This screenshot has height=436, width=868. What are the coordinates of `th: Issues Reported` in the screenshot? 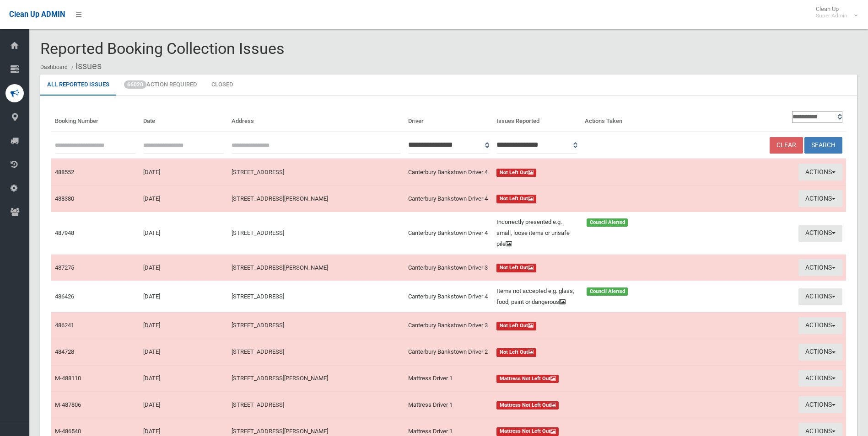 It's located at (537, 119).